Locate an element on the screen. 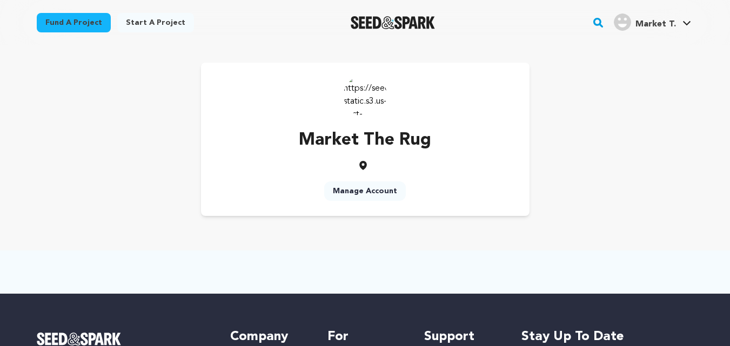  img: user.png is located at coordinates (622, 22).